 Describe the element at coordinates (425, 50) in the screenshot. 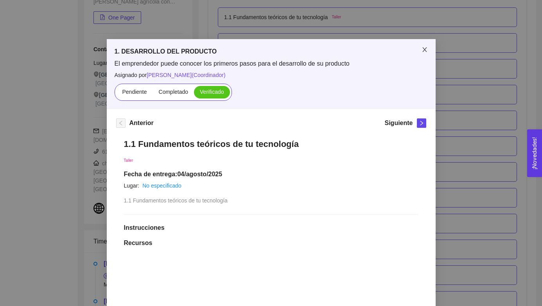

I see `button: Close` at that location.